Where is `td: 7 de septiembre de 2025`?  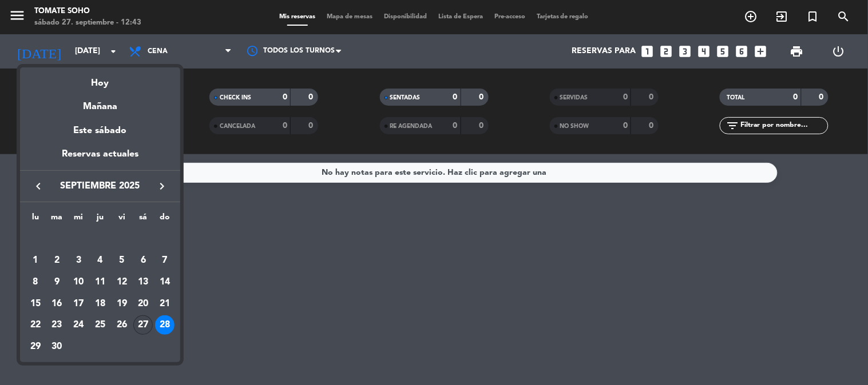 td: 7 de septiembre de 2025 is located at coordinates (165, 261).